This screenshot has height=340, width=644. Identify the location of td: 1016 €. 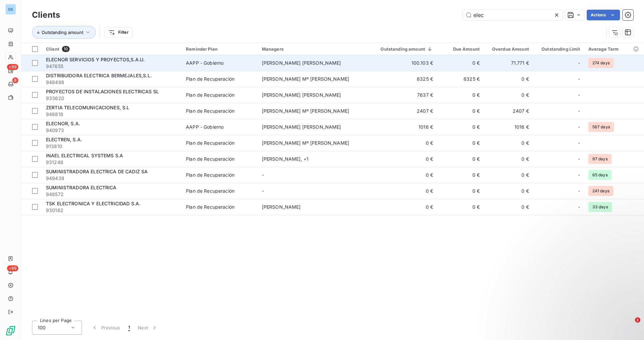
(400, 127).